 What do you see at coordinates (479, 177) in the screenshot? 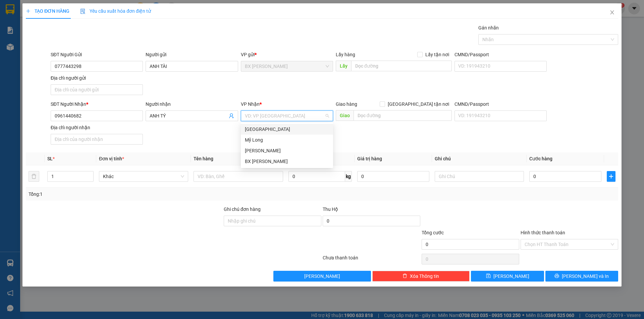
I see `input: Ghi Chú` at bounding box center [479, 177].